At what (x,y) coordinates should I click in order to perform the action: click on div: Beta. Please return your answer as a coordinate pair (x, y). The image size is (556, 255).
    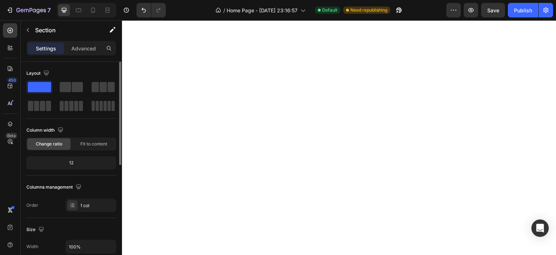
    Looking at the image, I should click on (11, 135).